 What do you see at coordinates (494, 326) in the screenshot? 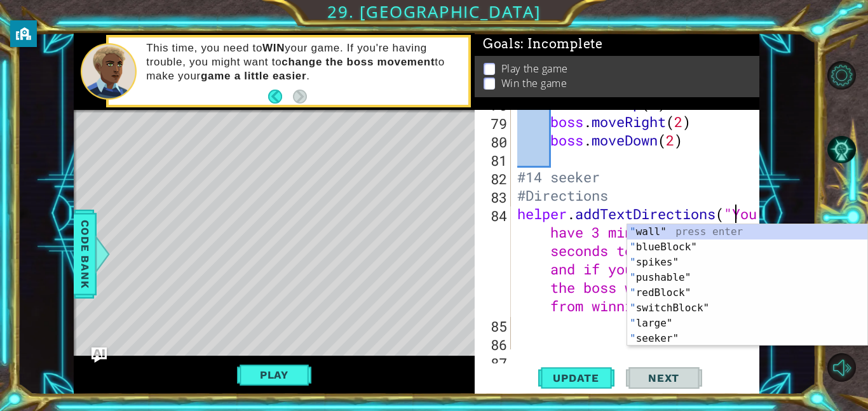
I see `div: 85` at bounding box center [494, 326].